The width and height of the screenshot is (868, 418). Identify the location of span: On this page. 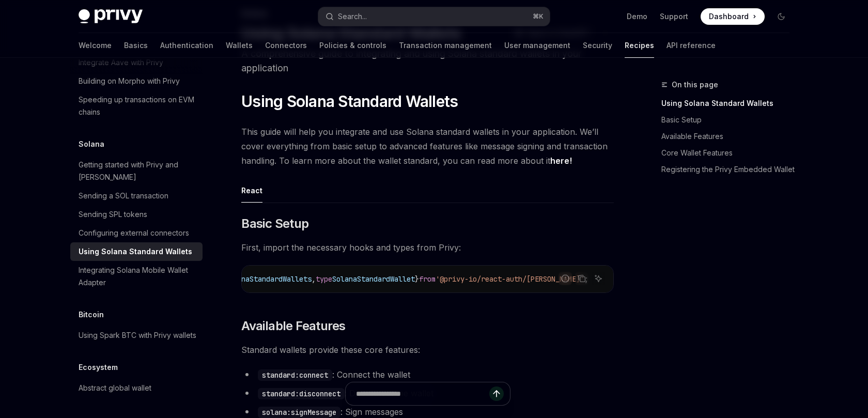
(695, 85).